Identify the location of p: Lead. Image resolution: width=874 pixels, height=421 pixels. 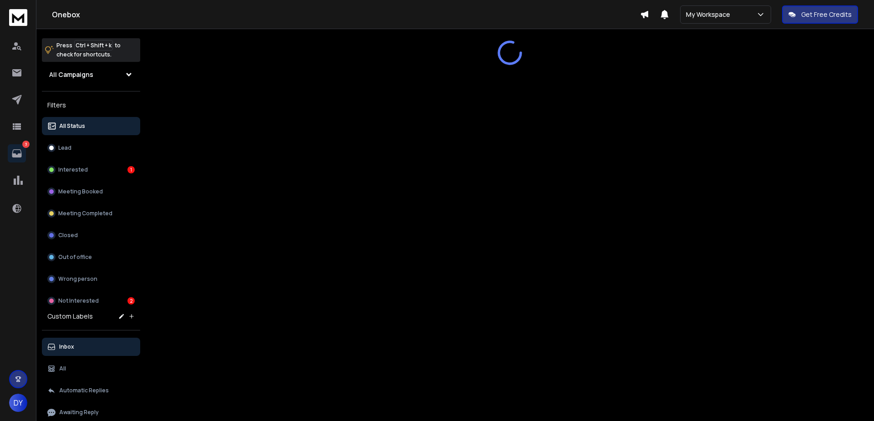
(65, 148).